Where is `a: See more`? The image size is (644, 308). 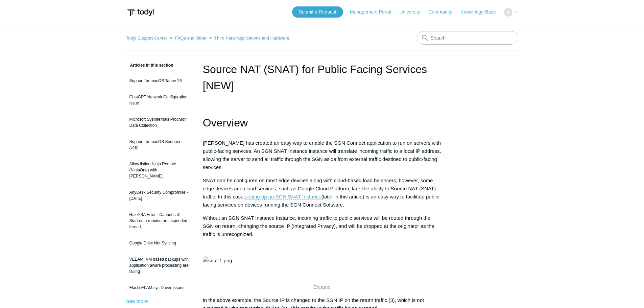 a: See more is located at coordinates (137, 301).